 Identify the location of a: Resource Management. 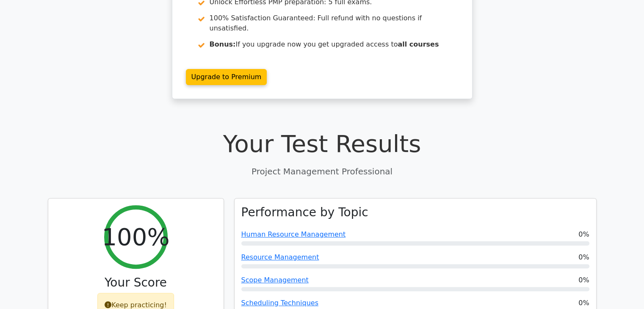
(280, 257).